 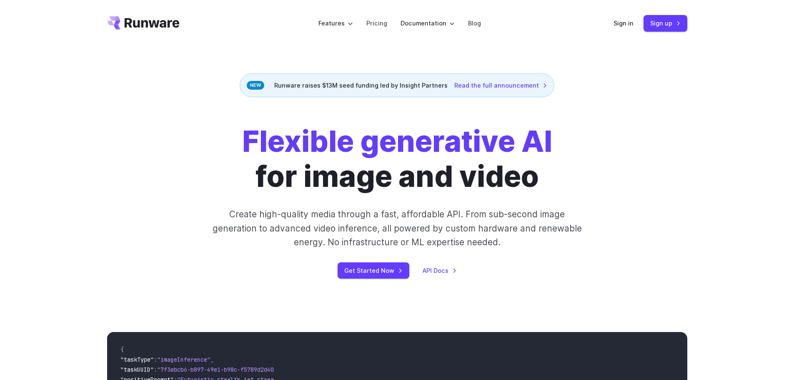 I want to click on label: Documentation, so click(x=428, y=23).